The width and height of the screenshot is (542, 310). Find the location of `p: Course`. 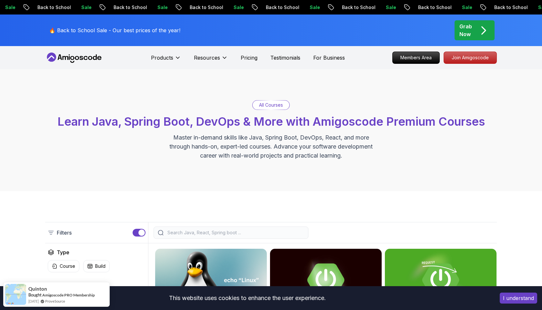

p: Course is located at coordinates (67, 266).